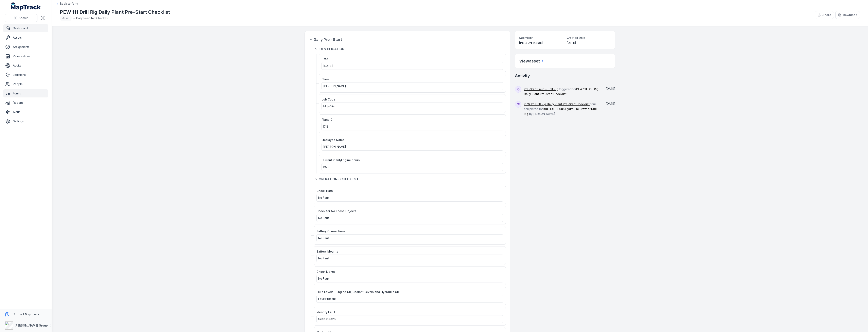 This screenshot has width=868, height=332. What do you see at coordinates (21, 18) in the screenshot?
I see `button: Search` at bounding box center [21, 18].